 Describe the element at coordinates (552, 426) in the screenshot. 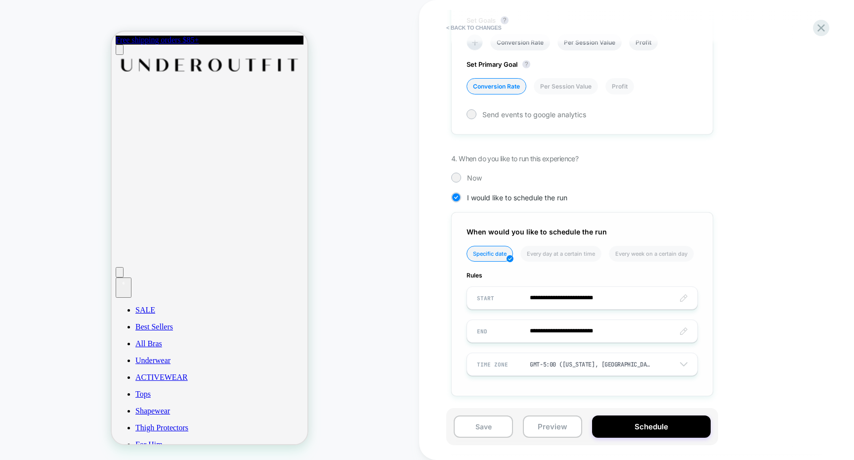

I see `button: Preview` at that location.